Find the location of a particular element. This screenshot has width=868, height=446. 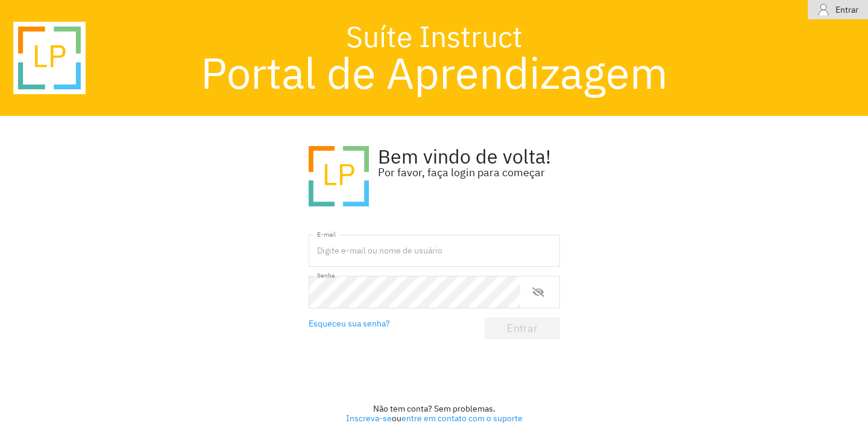

font: Entrar is located at coordinates (847, 9).